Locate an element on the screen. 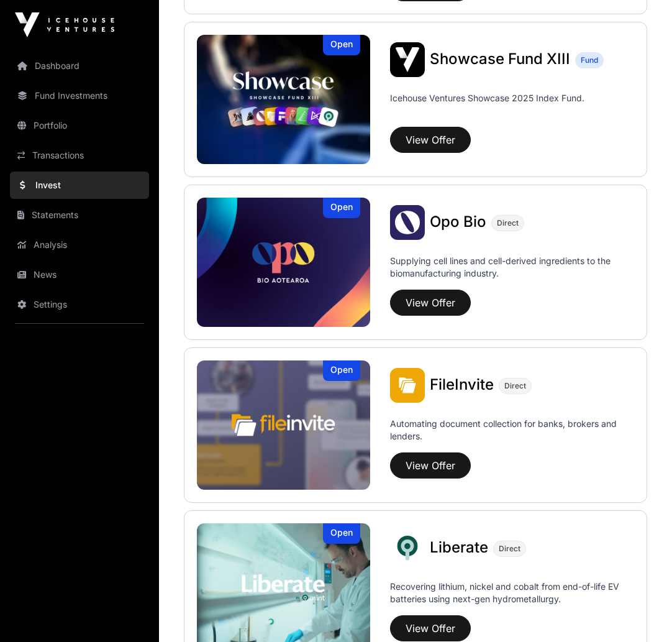  a: Fund Investments is located at coordinates (80, 96).